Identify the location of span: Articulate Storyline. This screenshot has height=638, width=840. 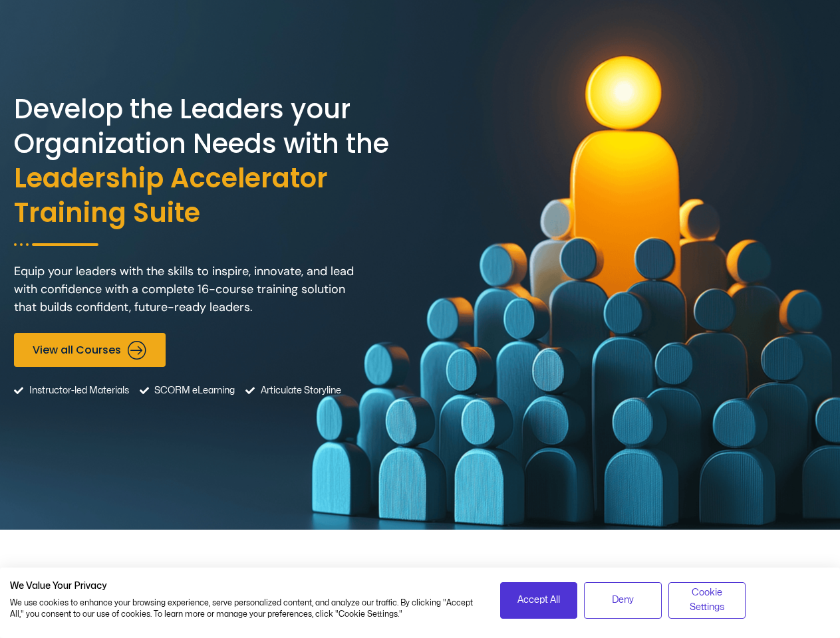
(299, 390).